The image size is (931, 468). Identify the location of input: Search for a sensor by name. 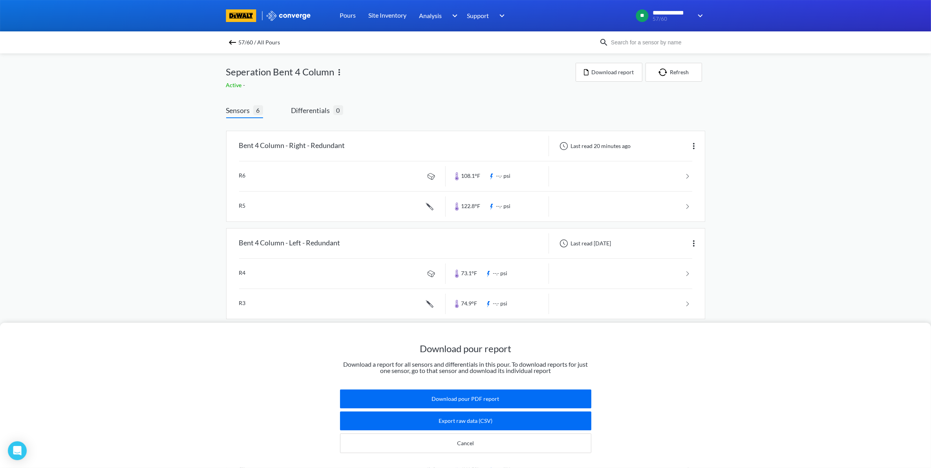
(656, 42).